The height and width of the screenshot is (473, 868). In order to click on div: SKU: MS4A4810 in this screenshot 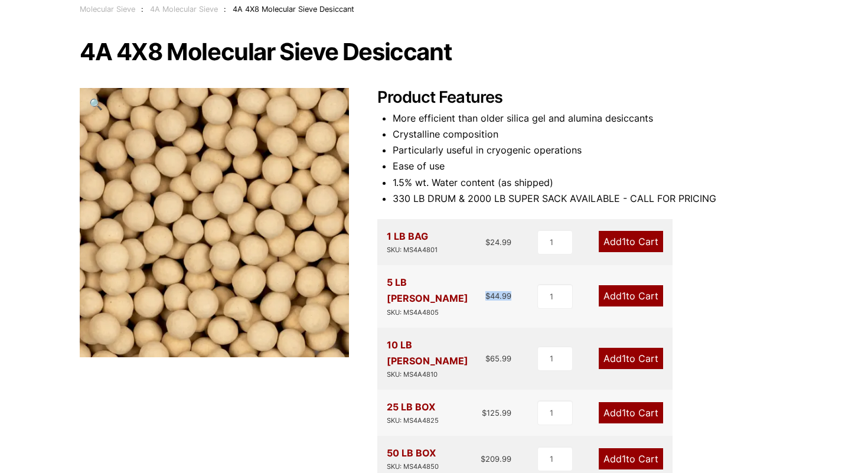, I will do `click(436, 374)`.